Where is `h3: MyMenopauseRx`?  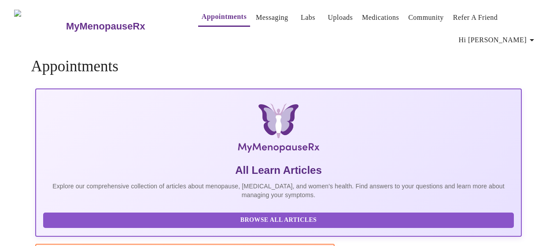
h3: MyMenopauseRx is located at coordinates (106, 26).